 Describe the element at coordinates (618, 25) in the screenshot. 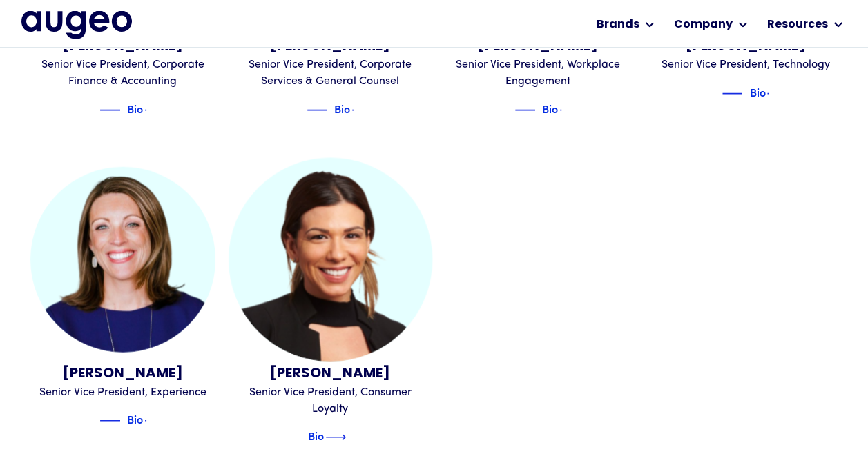

I see `div: Brands` at that location.